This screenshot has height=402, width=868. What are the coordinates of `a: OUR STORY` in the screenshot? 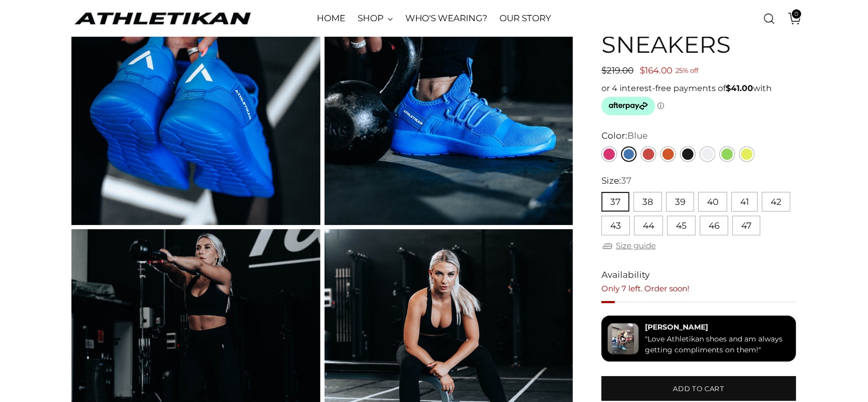 It's located at (525, 19).